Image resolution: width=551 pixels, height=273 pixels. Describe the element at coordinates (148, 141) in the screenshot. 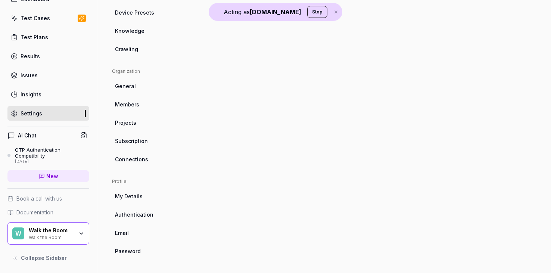

I see `a: Subscription` at that location.